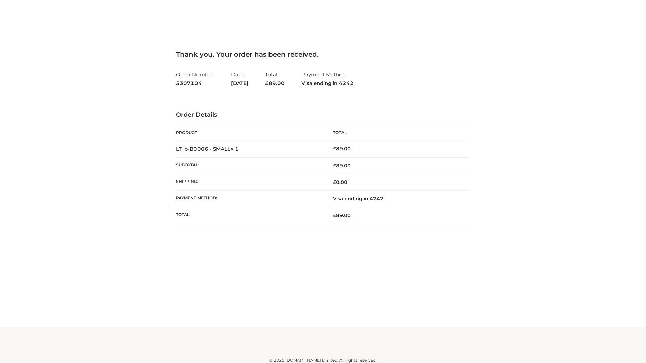  I want to click on strong: 5307104, so click(195, 83).